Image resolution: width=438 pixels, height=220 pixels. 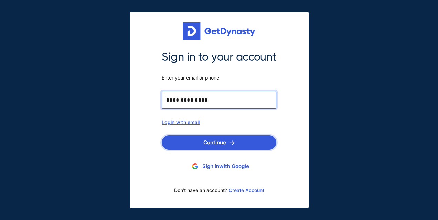 I want to click on img: Get started for free with Dynasty Trust Company, so click(x=219, y=31).